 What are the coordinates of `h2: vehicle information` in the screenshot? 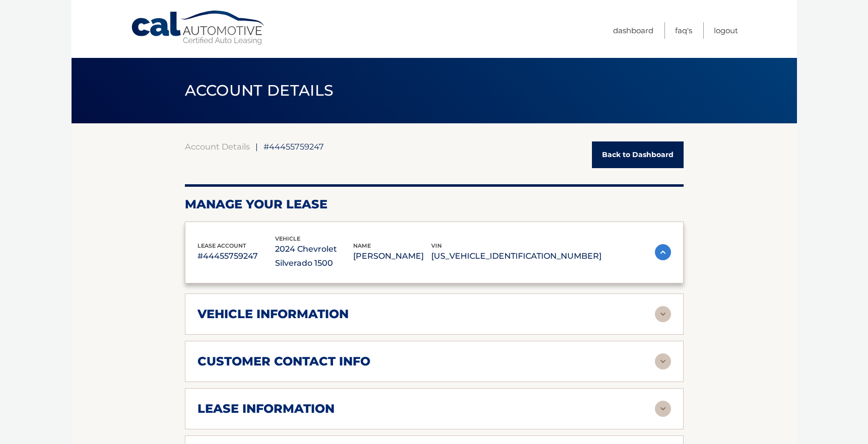 It's located at (273, 314).